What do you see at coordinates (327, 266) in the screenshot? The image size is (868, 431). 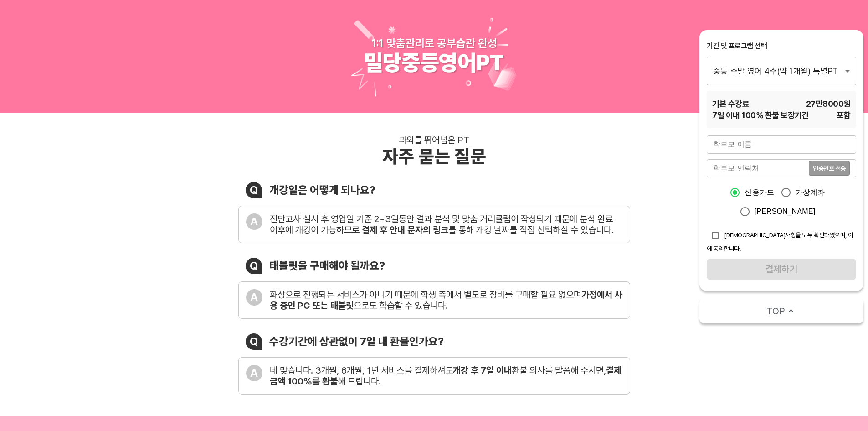 I see `div: 태블릿을 구매해야 될까요?` at bounding box center [327, 266].